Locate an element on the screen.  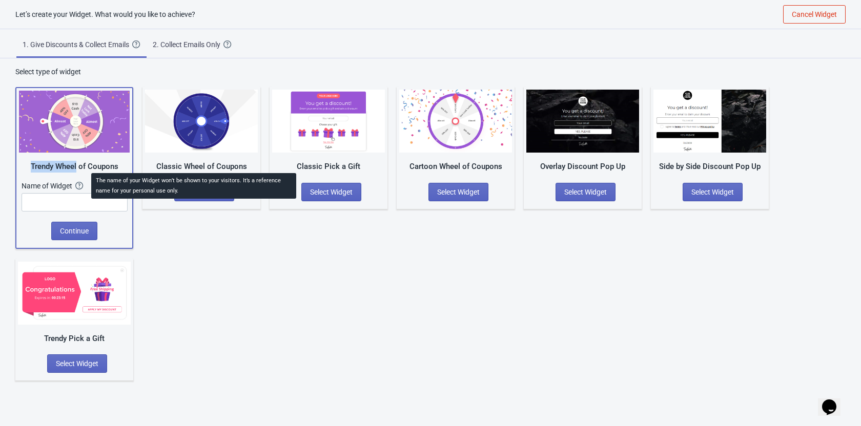
img: cartoon_game.jpg is located at coordinates (456, 121).